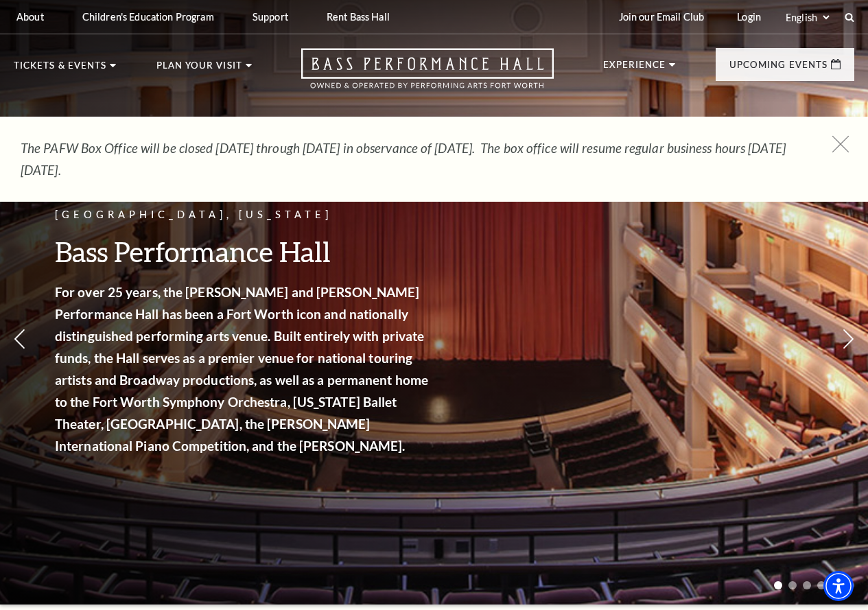  Describe the element at coordinates (148, 17) in the screenshot. I see `p: Children's Education Program` at that location.